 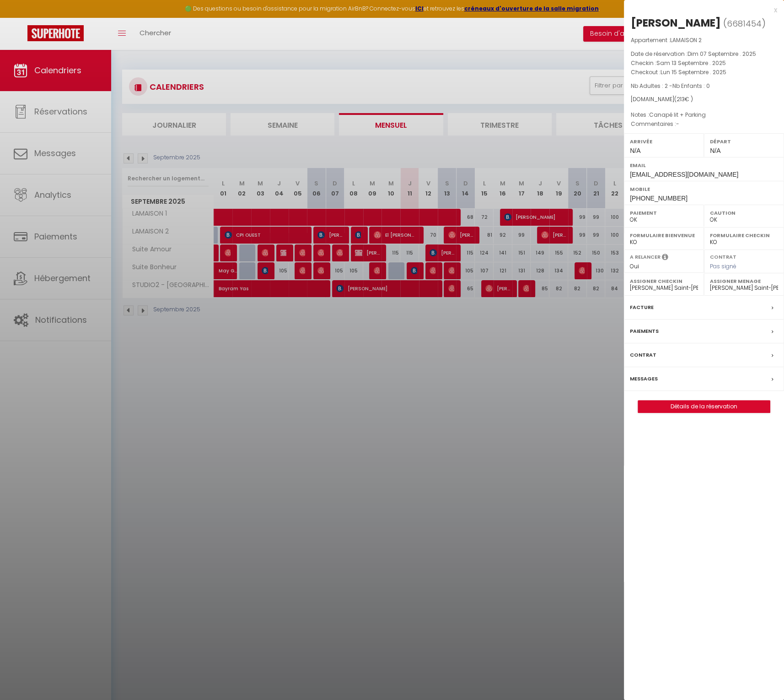 I want to click on span: Dim 07 Septembre . 2025, so click(x=722, y=54).